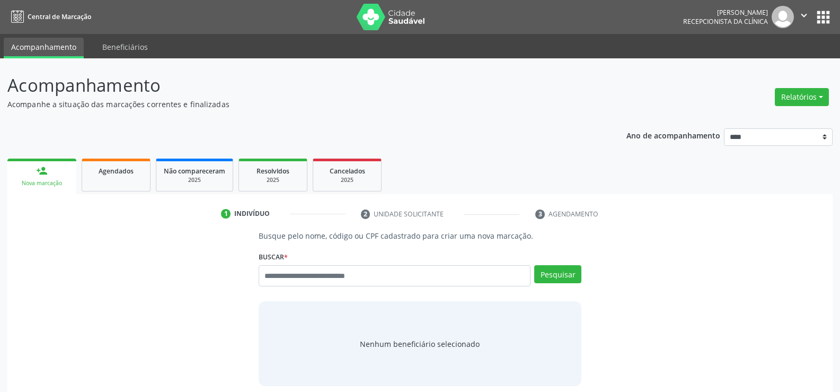  What do you see at coordinates (194, 171) in the screenshot?
I see `span: Não compareceram` at bounding box center [194, 171].